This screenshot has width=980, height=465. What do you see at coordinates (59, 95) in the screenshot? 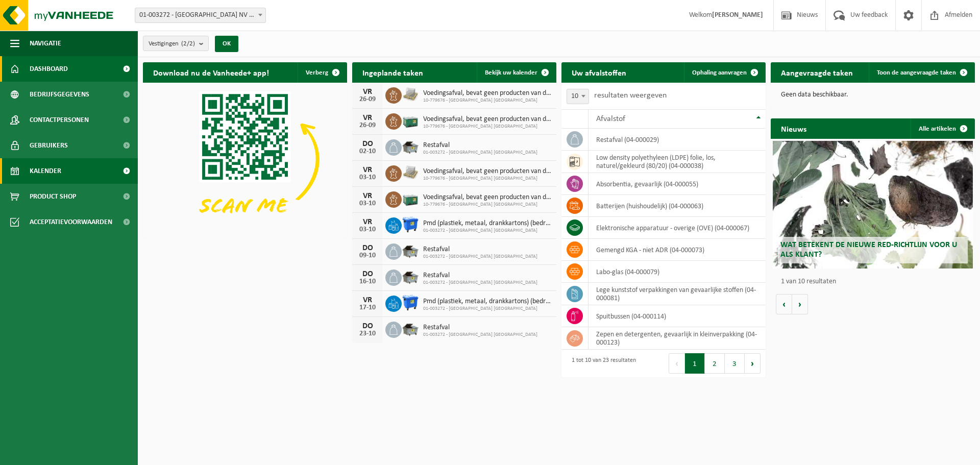
I see `span: Bedrijfsgegevens` at bounding box center [59, 95].